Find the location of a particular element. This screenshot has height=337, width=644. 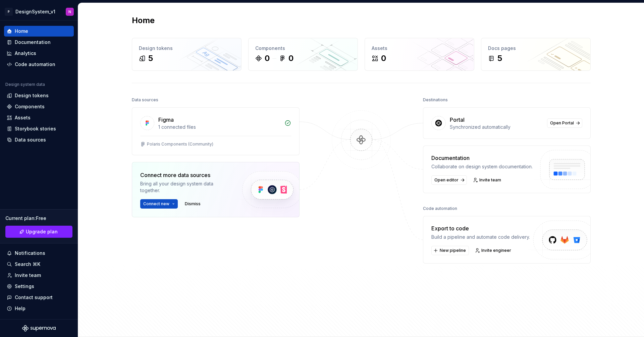

button: New pipeline is located at coordinates (450, 250).